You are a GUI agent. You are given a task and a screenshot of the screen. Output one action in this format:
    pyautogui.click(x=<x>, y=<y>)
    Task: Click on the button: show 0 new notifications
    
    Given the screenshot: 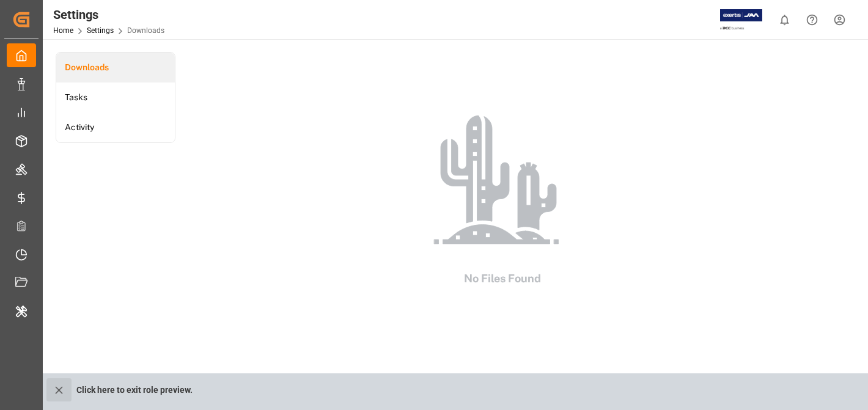 What is the action you would take?
    pyautogui.click(x=784, y=20)
    